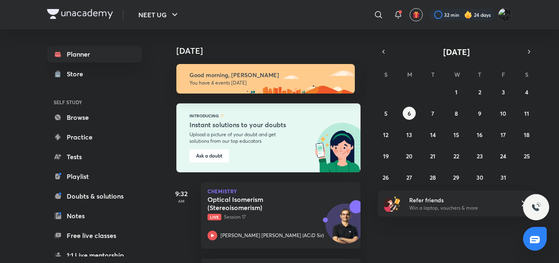 This screenshot has width=559, height=263. What do you see at coordinates (480, 92) in the screenshot?
I see `button: October 2, 2025` at bounding box center [480, 92].